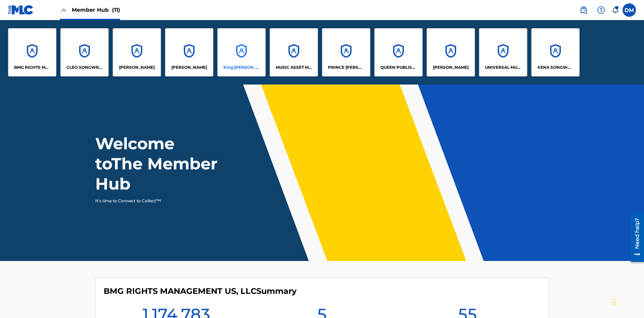 Image resolution: width=644 pixels, height=318 pixels. What do you see at coordinates (294, 67) in the screenshot?
I see `p: MUSIC ASSET MANAGEMENT (MAM)` at bounding box center [294, 67].